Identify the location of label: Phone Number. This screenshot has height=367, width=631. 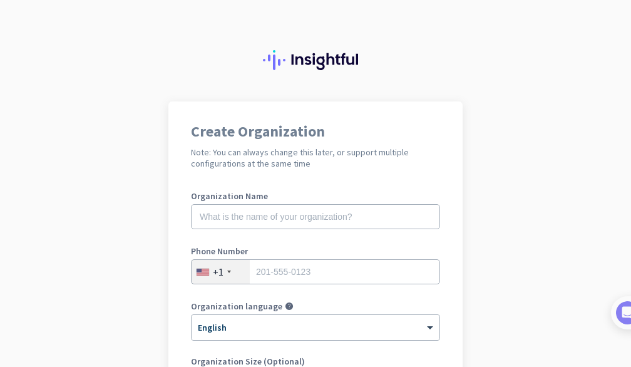
(316, 251).